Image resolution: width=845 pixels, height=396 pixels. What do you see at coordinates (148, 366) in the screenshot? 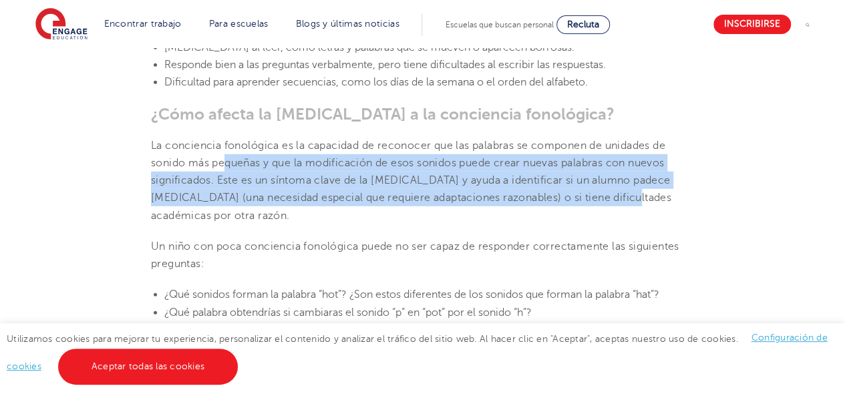
I see `font: Aceptar todas las cookies` at bounding box center [148, 366].